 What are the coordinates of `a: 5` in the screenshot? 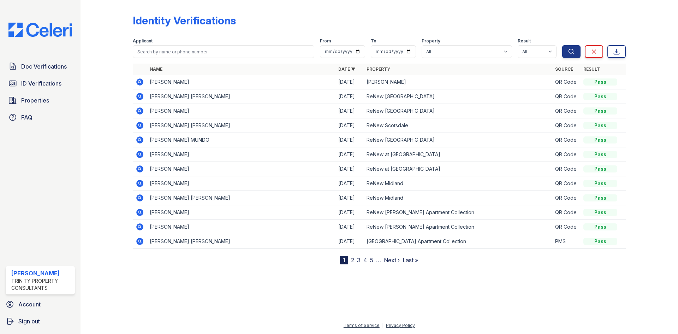 It's located at (372, 260).